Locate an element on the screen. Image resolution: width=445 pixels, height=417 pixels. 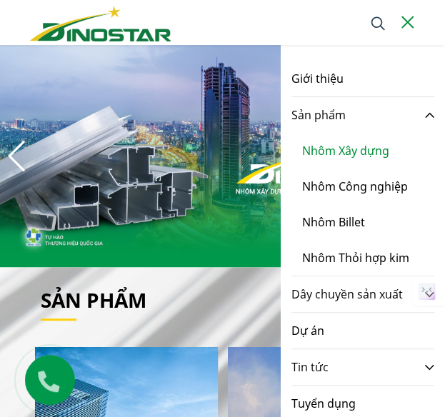
a: Giới thiệu is located at coordinates (317, 79).